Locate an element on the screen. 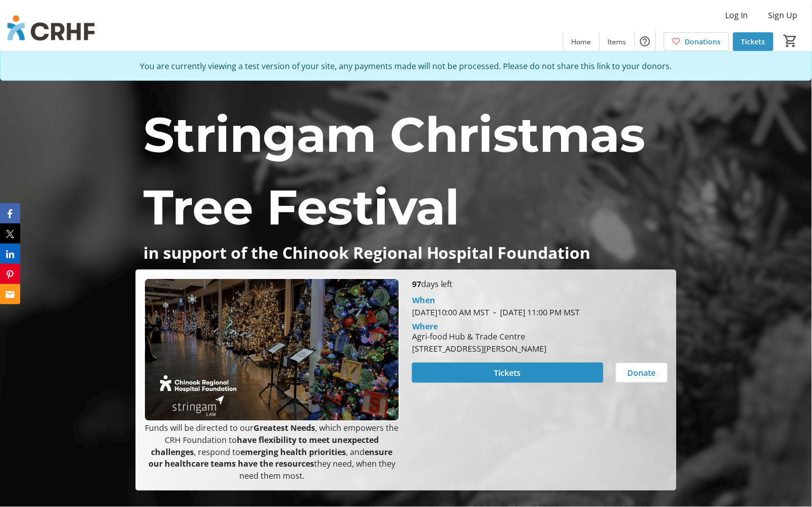 The image size is (812, 507). a: Tickets is located at coordinates (754, 42).